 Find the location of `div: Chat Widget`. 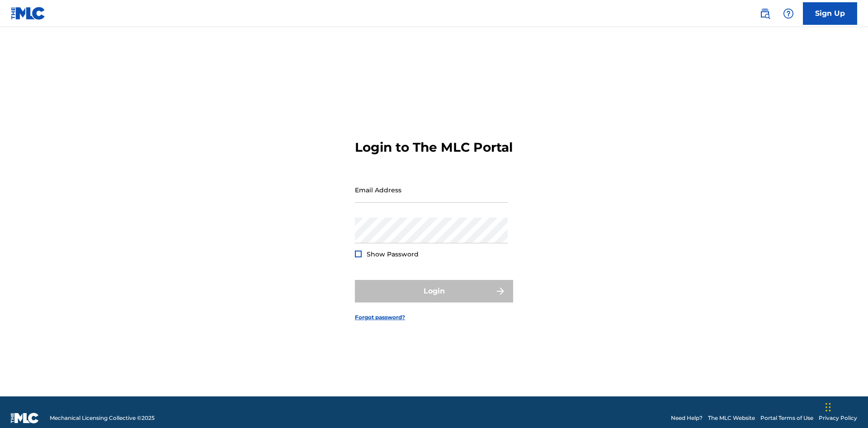

div: Chat Widget is located at coordinates (845, 406).